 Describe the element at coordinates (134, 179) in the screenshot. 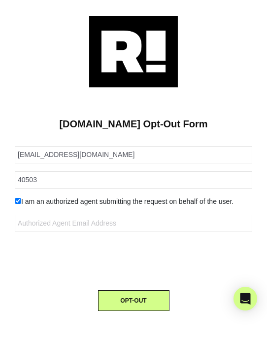

I see `input: Zipcode` at that location.